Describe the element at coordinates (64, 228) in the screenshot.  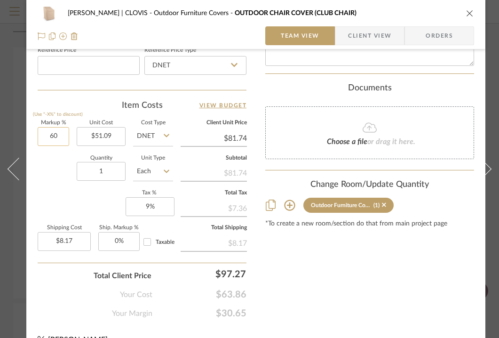
I see `label: Shipping Cost` at that location.